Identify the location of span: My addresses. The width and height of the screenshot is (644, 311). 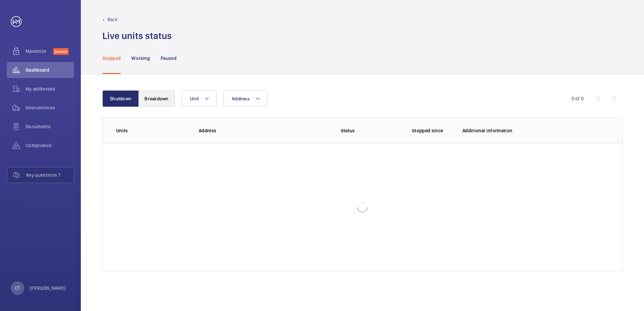
(50, 89).